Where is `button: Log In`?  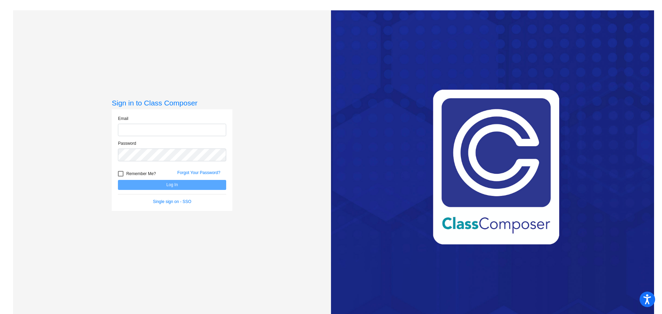 button: Log In is located at coordinates (172, 185).